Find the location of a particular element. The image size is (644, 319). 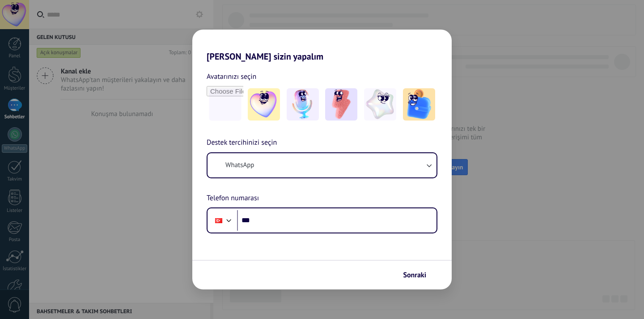

span: Telefon numarası is located at coordinates (233, 199).